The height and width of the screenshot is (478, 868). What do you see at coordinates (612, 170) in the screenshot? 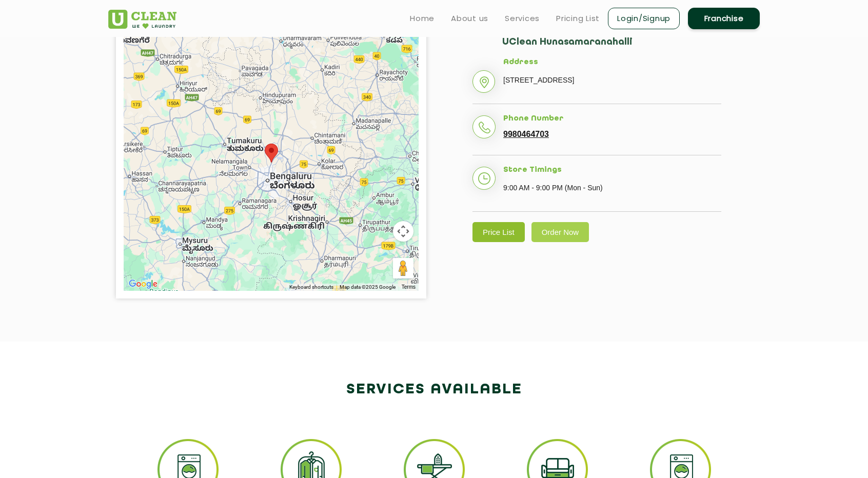
I see `h5: Store Timings` at bounding box center [612, 170].